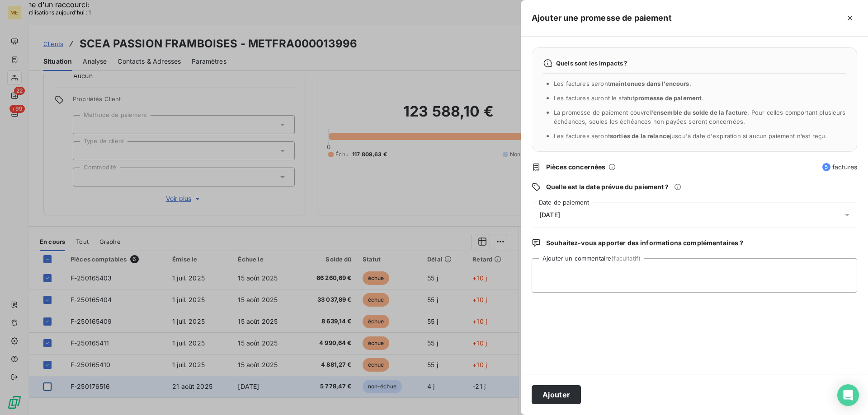 The width and height of the screenshot is (868, 415). Describe the element at coordinates (650, 84) in the screenshot. I see `span: maintenues dans l’encours` at that location.